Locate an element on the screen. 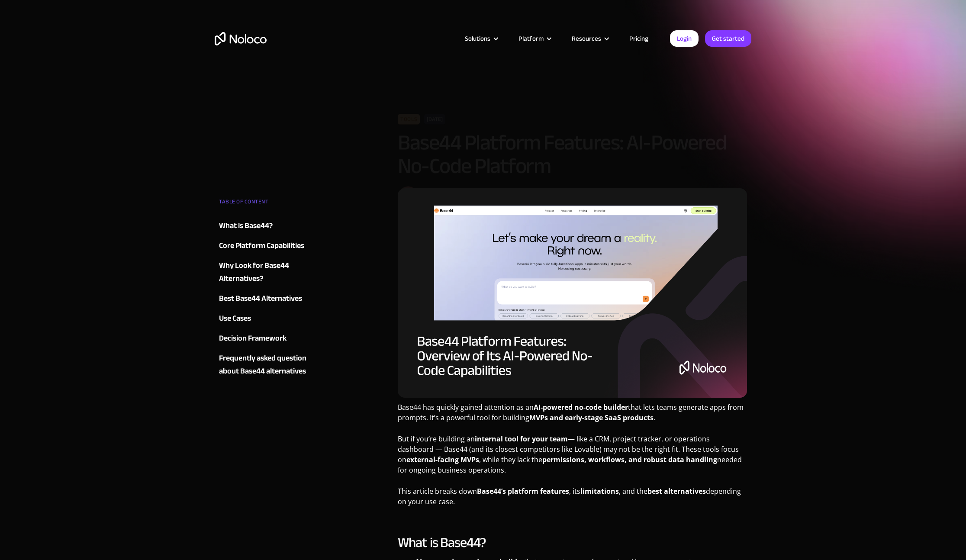 The width and height of the screenshot is (966, 560). h2: What is Base44? is located at coordinates (572, 543).